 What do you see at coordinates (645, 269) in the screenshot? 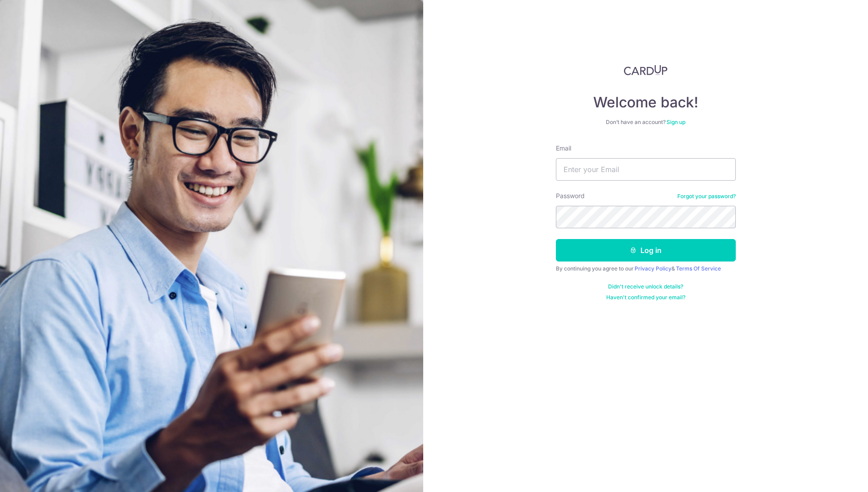
I see `div: By continuing you agree to our &` at bounding box center [645, 269].